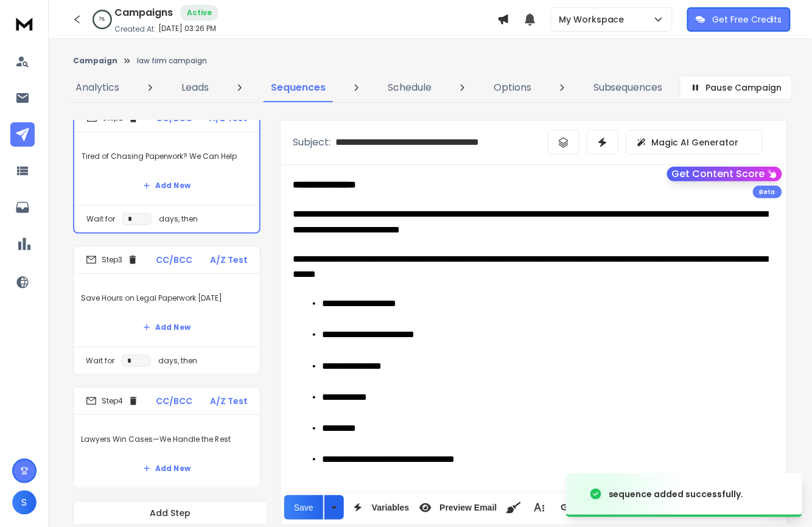 This screenshot has height=527, width=812. I want to click on div: Step 3, so click(112, 260).